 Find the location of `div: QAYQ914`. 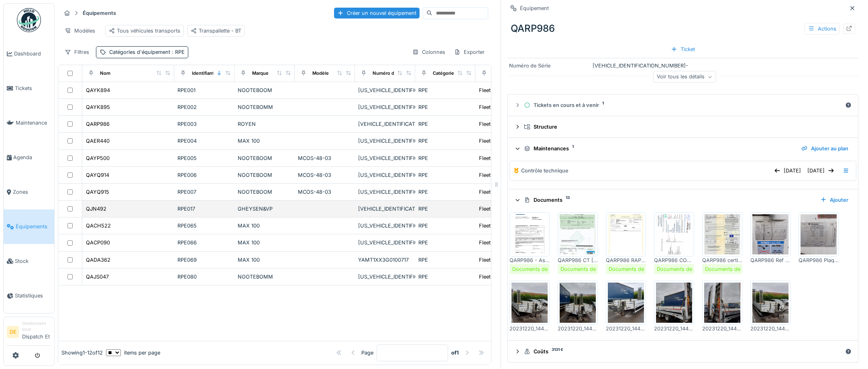

div: QAYQ914 is located at coordinates (98, 175).